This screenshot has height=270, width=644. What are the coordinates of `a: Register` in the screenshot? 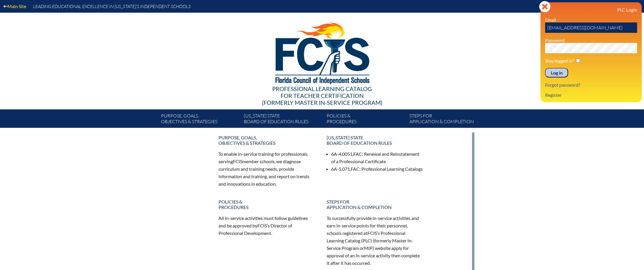 It's located at (553, 94).